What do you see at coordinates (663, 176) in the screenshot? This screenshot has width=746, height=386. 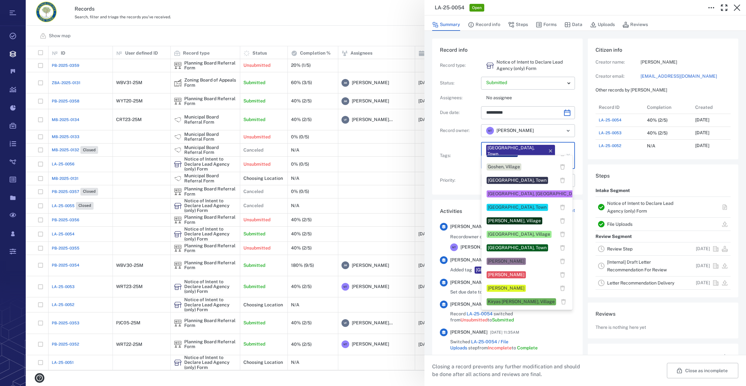 I see `h6: Steps` at bounding box center [663, 176].